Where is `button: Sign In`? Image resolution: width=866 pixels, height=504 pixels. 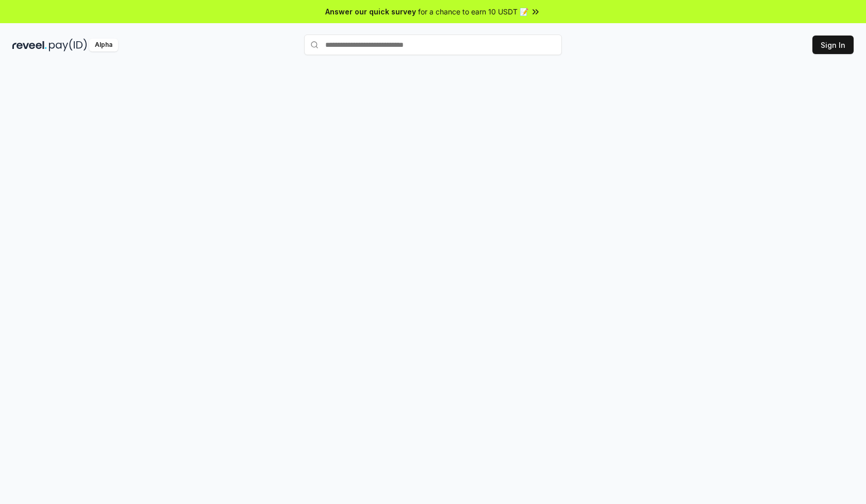 button: Sign In is located at coordinates (833, 45).